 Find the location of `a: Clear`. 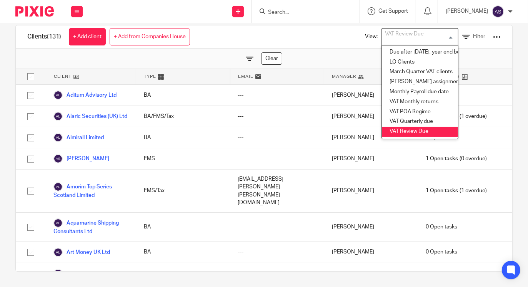

a: Clear is located at coordinates (272, 59).